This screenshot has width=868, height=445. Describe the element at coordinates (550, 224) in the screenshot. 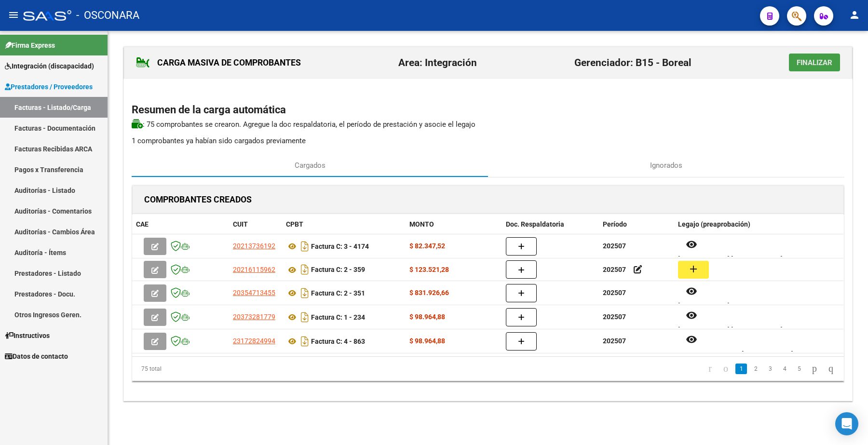

I see `datatable-header-cell: Doc. Respaldatoria` at that location.